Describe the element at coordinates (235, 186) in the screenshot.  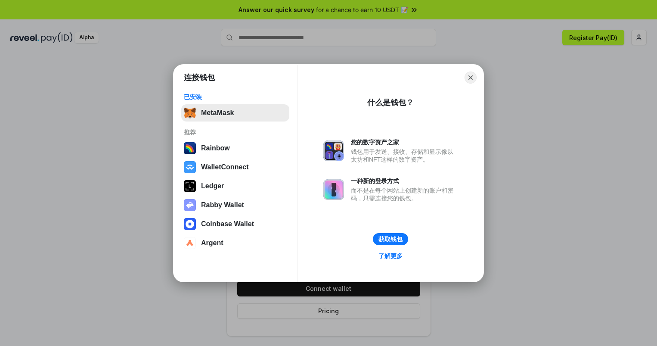
I see `button: Ledger` at that location.